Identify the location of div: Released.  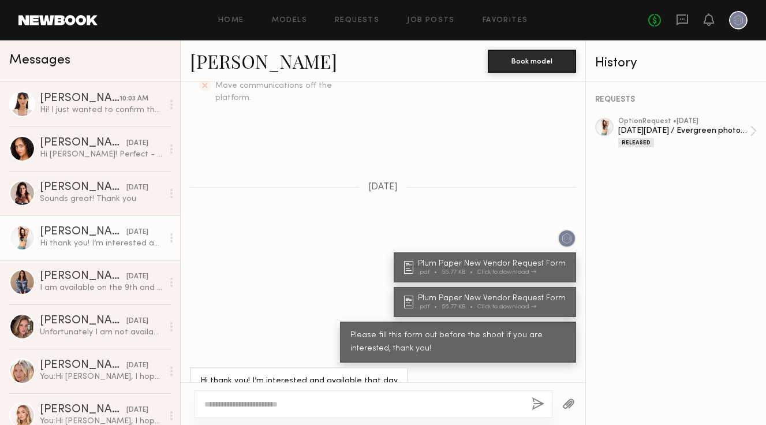
(636, 143).